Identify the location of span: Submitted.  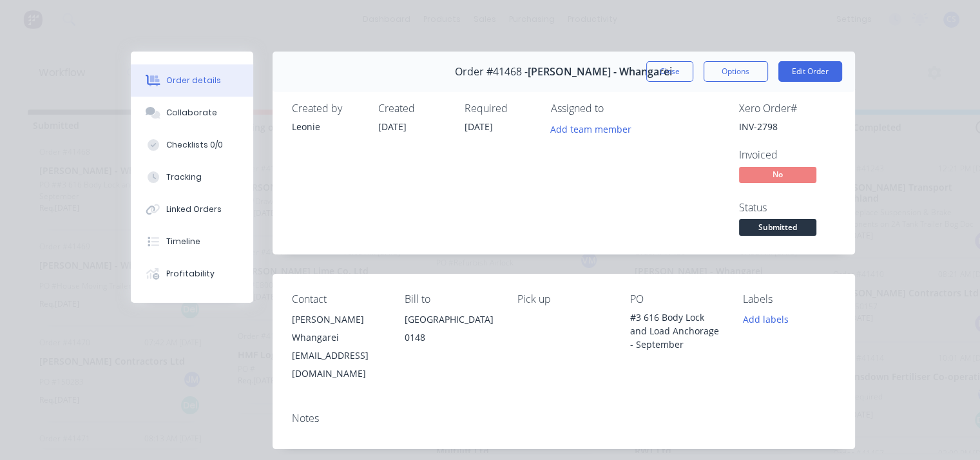
(777, 227).